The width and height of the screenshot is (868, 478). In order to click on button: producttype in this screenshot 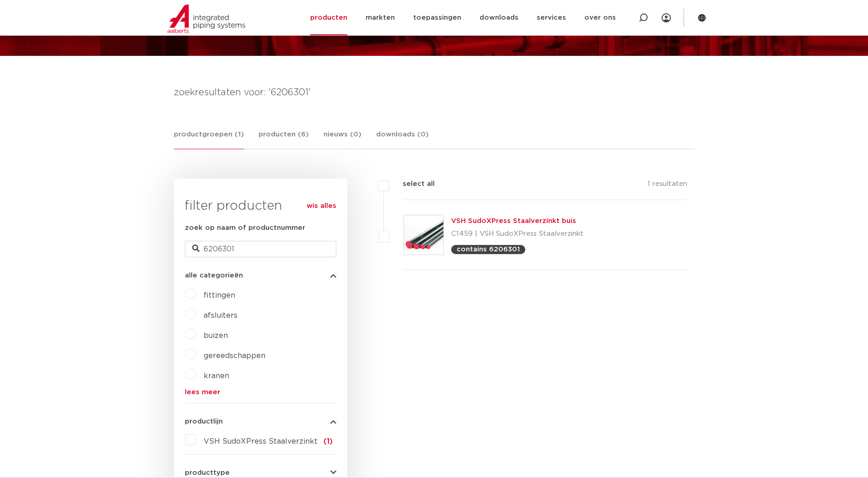, I will do `click(261, 473)`.